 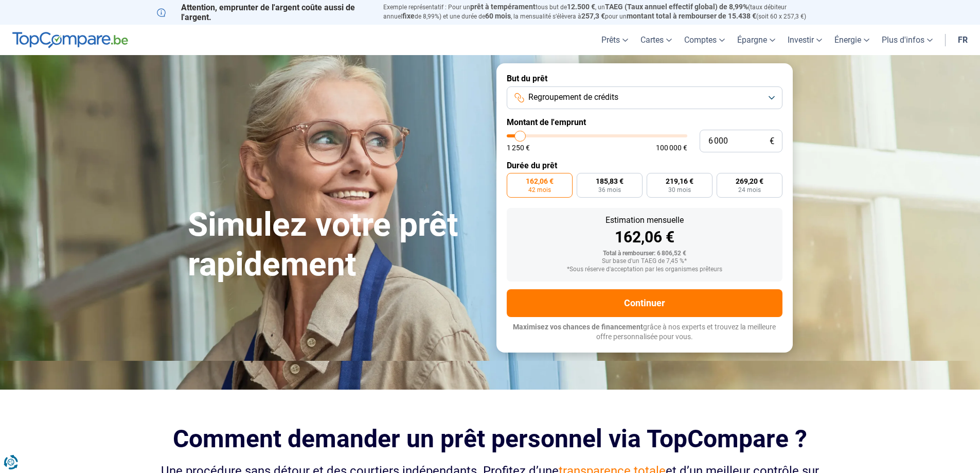 What do you see at coordinates (692, 16) in the screenshot?
I see `span: montant total à rembourser de 15.438 €` at bounding box center [692, 16].